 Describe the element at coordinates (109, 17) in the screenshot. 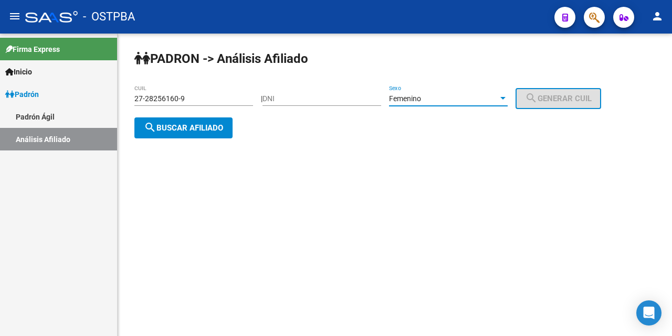

I see `span: - OSTPBA` at that location.